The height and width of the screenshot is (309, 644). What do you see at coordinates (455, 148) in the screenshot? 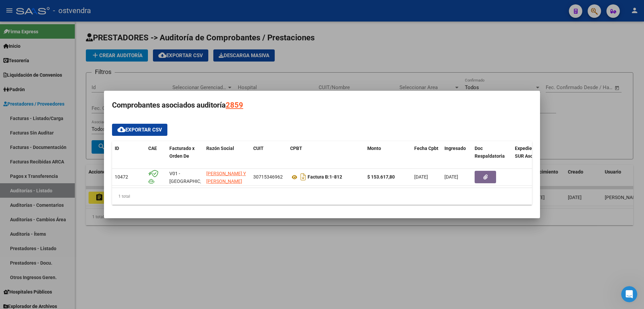
I see `span: Ingresado` at bounding box center [455, 148].